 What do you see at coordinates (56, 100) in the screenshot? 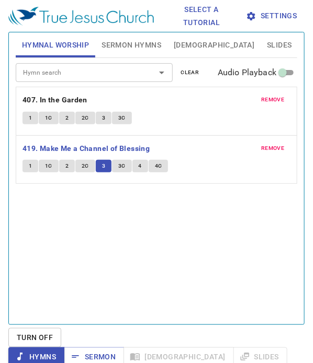
I see `button: 407. In the Garden` at bounding box center [56, 100].